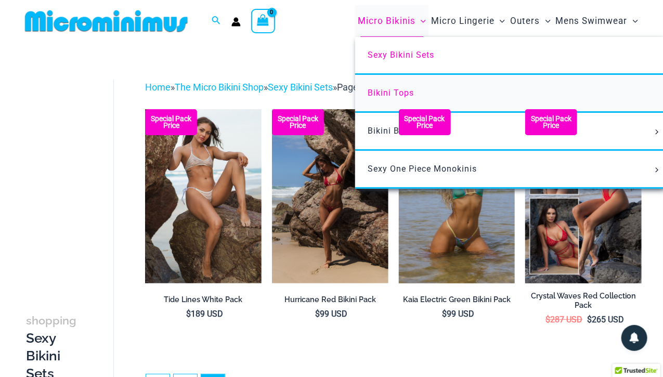 This screenshot has width=663, height=377. What do you see at coordinates (583, 197) in the screenshot?
I see `img: Collection Pack` at bounding box center [583, 197].